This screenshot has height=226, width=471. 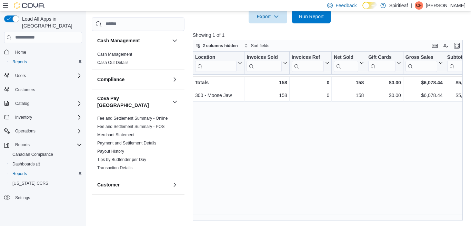 I want to click on span: Operations, so click(x=25, y=131).